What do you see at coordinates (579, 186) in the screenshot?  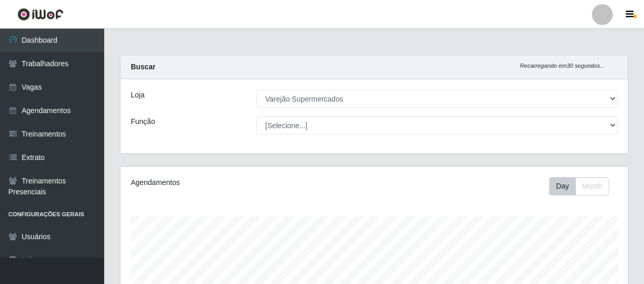 I see `div: First group` at bounding box center [579, 186].